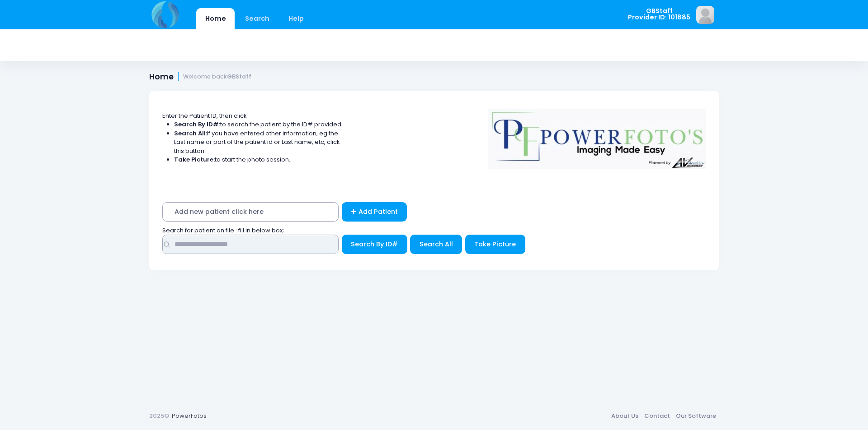 This screenshot has height=430, width=868. I want to click on button: Search All, so click(436, 245).